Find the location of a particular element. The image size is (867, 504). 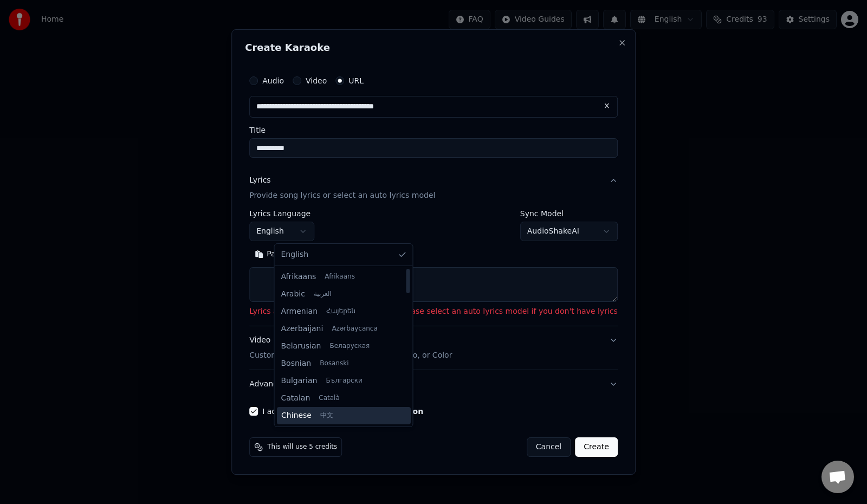

span: Armenian is located at coordinates (299, 311).